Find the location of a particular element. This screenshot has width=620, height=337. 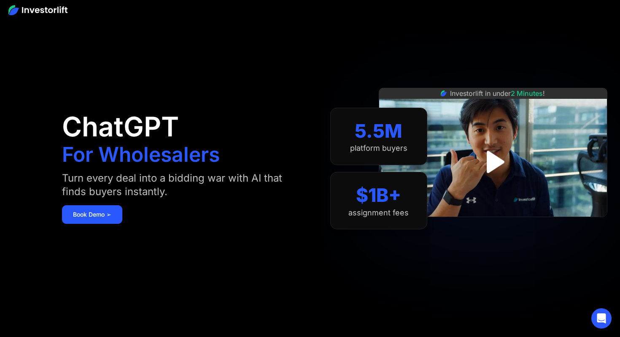

div: $1B+ is located at coordinates (378, 195).